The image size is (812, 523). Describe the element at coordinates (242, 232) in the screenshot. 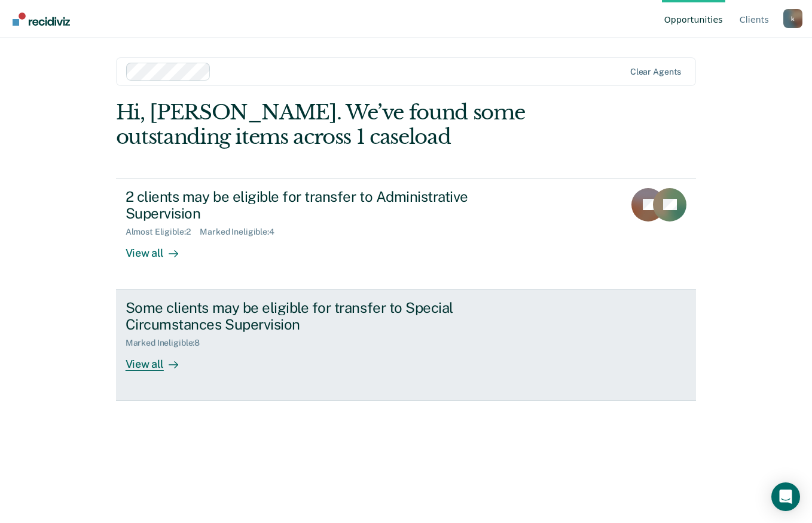

I see `div: Marked Ineligible : 4` at that location.